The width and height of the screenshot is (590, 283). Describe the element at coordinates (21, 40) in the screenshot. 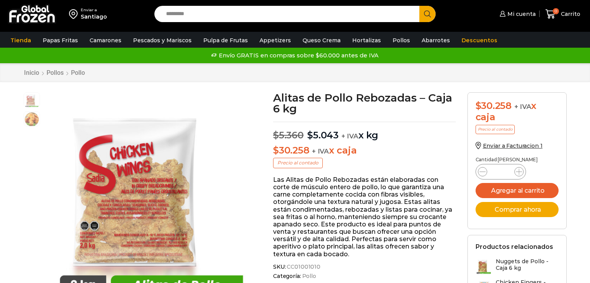

I see `a: Tienda` at that location.